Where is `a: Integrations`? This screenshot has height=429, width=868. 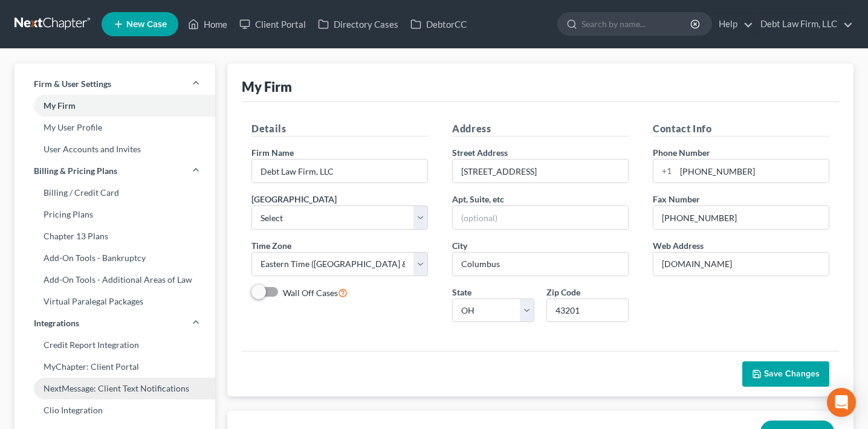
a: Integrations is located at coordinates (115, 323).